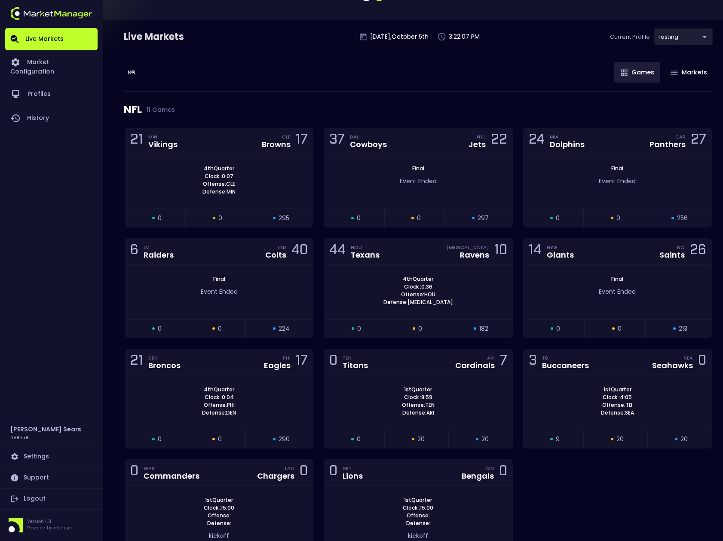  Describe the element at coordinates (300, 251) in the screenshot. I see `div: 40` at that location.